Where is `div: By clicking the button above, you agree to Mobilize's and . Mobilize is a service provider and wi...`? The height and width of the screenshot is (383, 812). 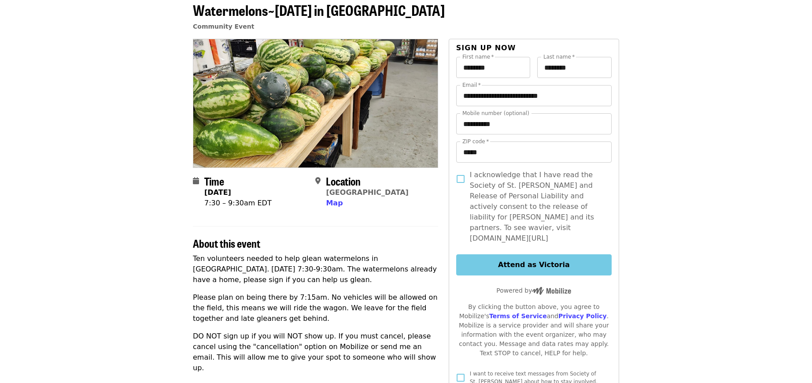
div: By clicking the button above, you agree to Mobilize's and . Mobilize is a service provider and wi... is located at coordinates (534, 330).